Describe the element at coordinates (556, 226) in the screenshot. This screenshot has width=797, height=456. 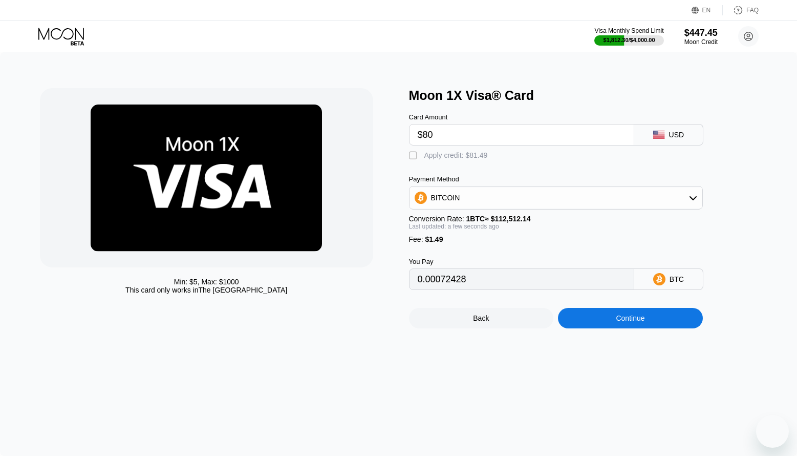
I see `div: Last updated: a few seconds ago` at that location.